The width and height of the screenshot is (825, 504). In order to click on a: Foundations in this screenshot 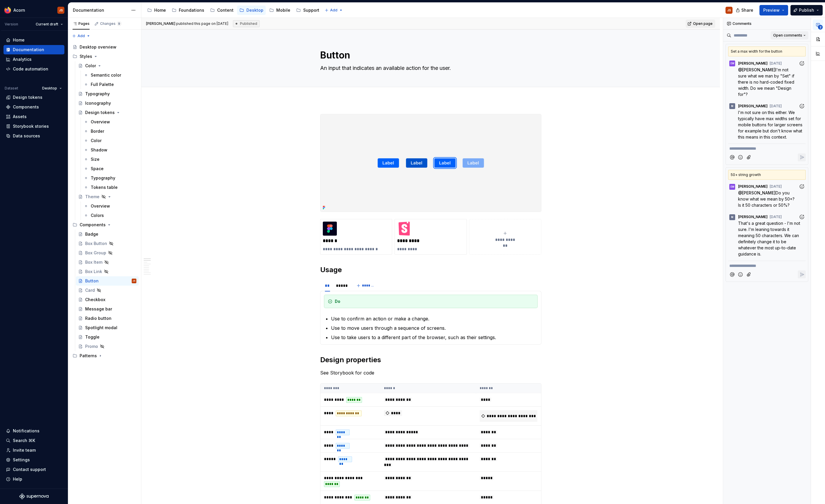, I will do `click(188, 10)`.